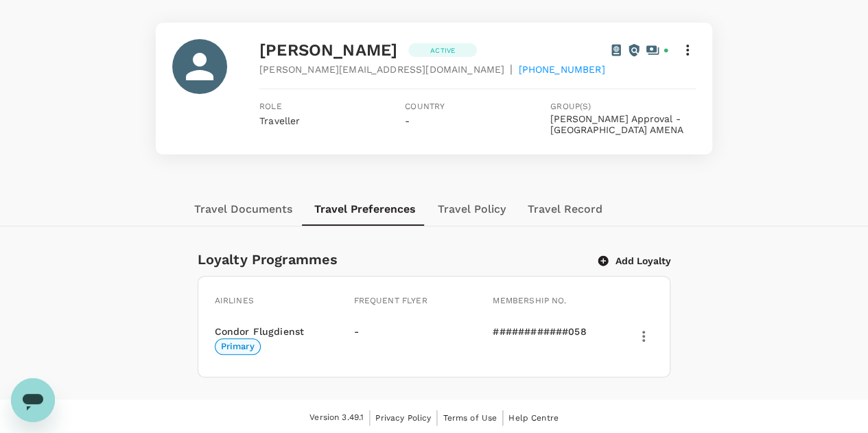 The height and width of the screenshot is (433, 868). What do you see at coordinates (533, 418) in the screenshot?
I see `a: Help Centre` at bounding box center [533, 418].